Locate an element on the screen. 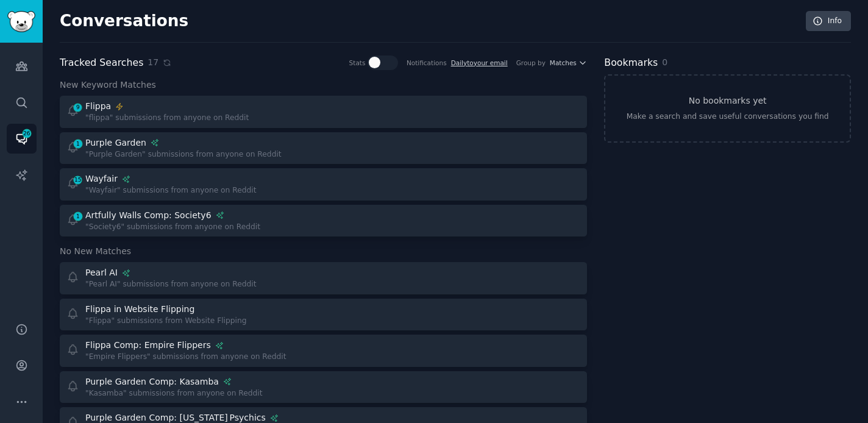 The image size is (868, 423). span: 9 is located at coordinates (78, 108).